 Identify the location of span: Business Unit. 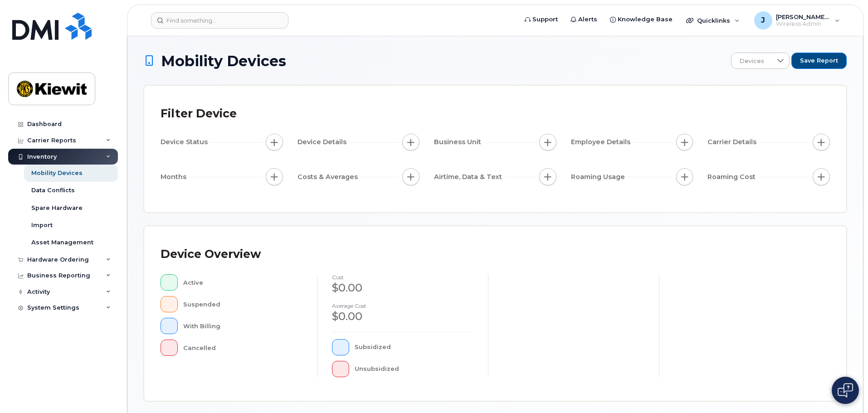
(459, 142).